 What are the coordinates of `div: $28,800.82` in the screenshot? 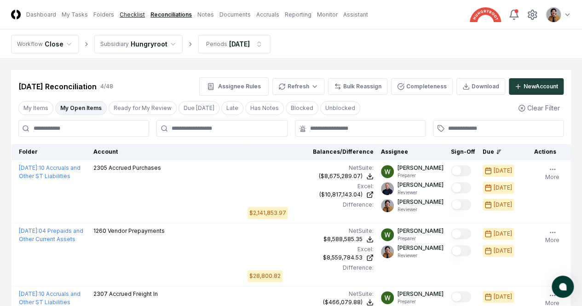 It's located at (265, 276).